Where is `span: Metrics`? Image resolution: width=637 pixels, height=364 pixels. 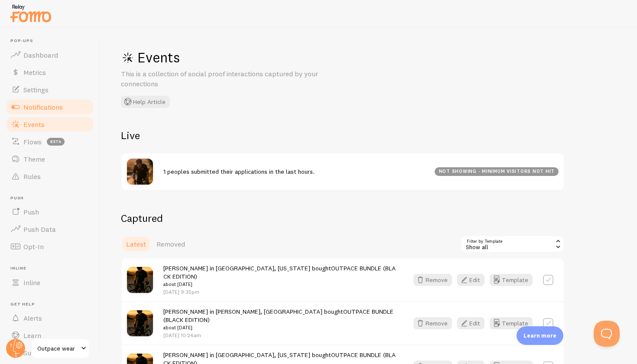
span: Metrics is located at coordinates (35, 72).